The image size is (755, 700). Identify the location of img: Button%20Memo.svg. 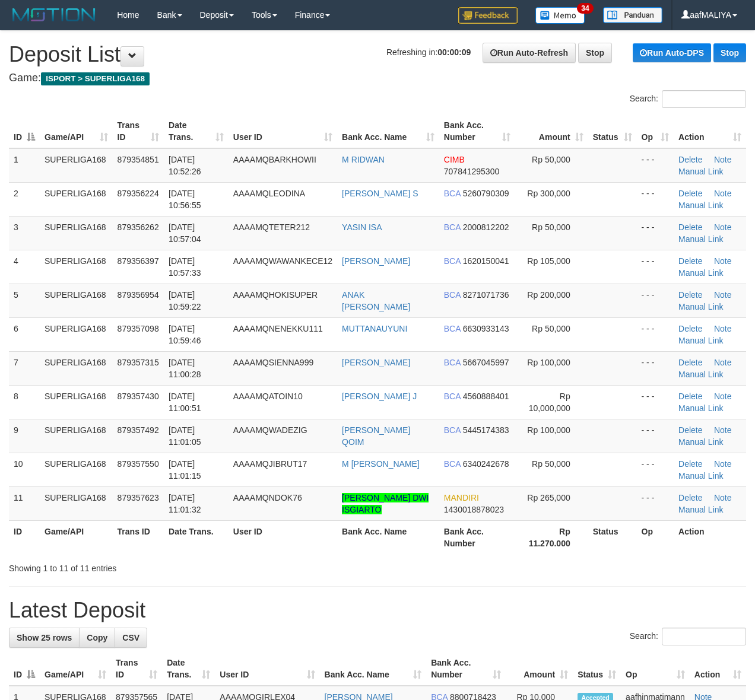
(561, 16).